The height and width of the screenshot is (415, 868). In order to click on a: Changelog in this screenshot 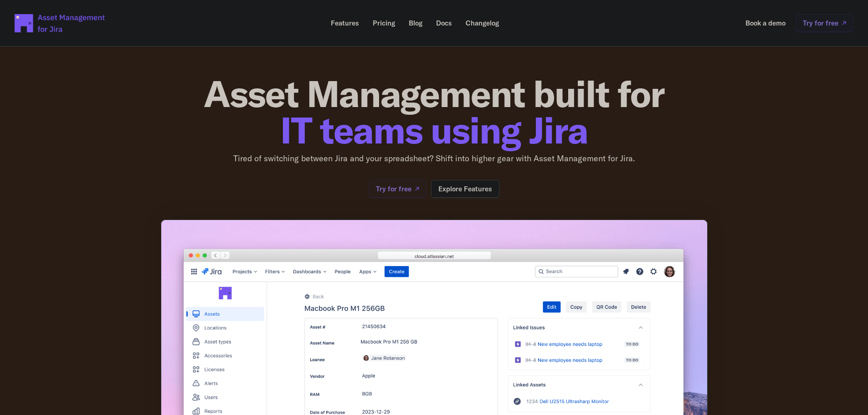, I will do `click(482, 22)`.